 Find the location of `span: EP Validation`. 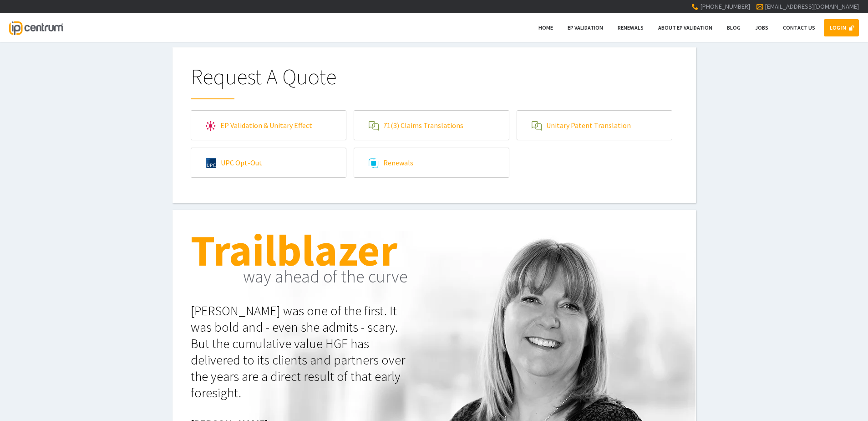

span: EP Validation is located at coordinates (585, 27).